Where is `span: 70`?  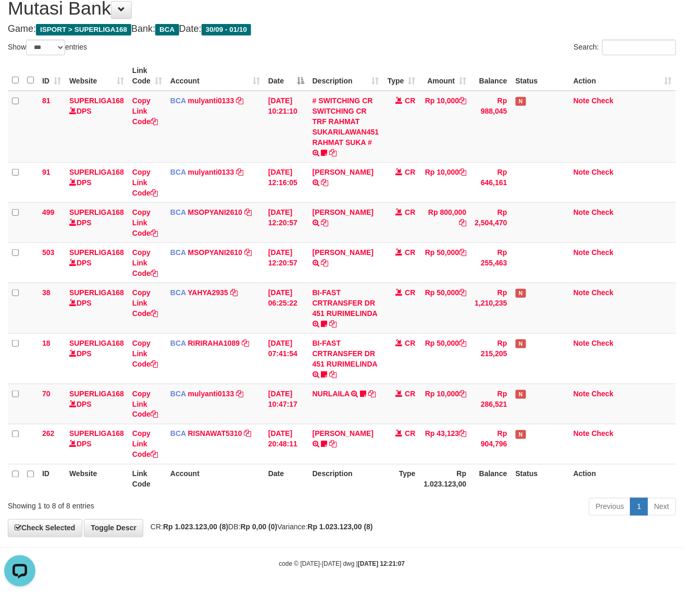
span: 70 is located at coordinates (46, 394).